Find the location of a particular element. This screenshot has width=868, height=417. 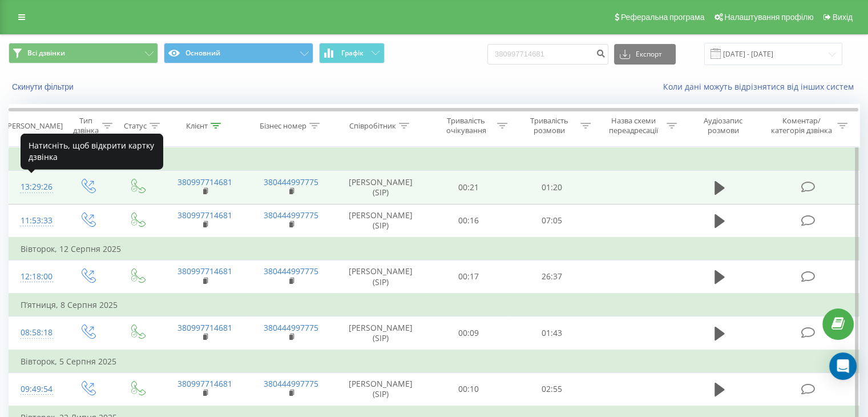

td: Вівторок, 5 Серпня 2025 is located at coordinates (434, 362).